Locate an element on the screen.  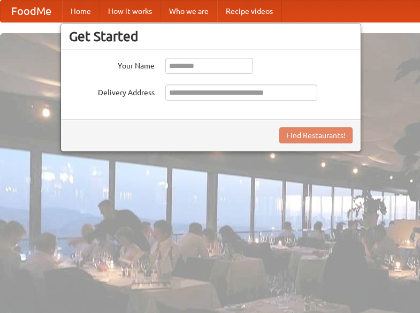
a: How it works is located at coordinates (130, 11).